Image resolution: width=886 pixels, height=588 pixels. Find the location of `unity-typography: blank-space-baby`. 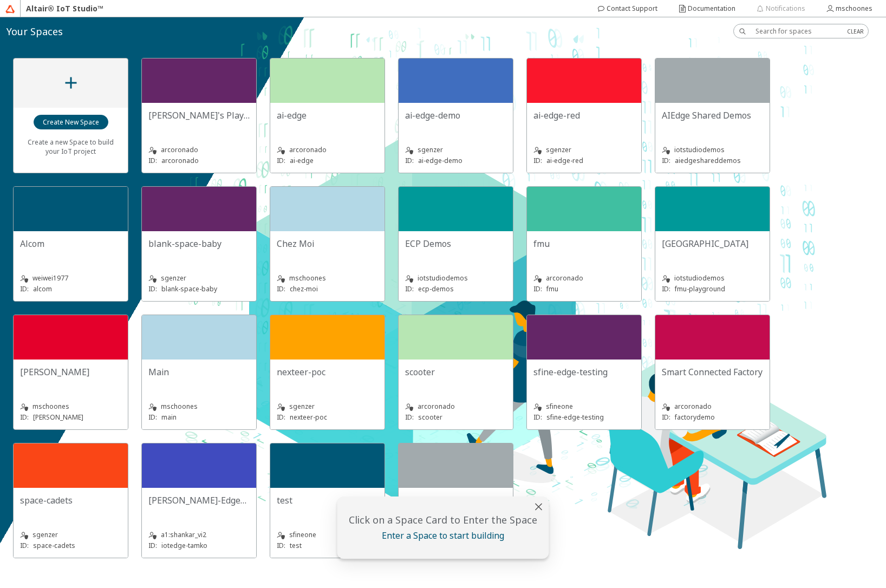

unity-typography: blank-space-baby is located at coordinates (198, 244).